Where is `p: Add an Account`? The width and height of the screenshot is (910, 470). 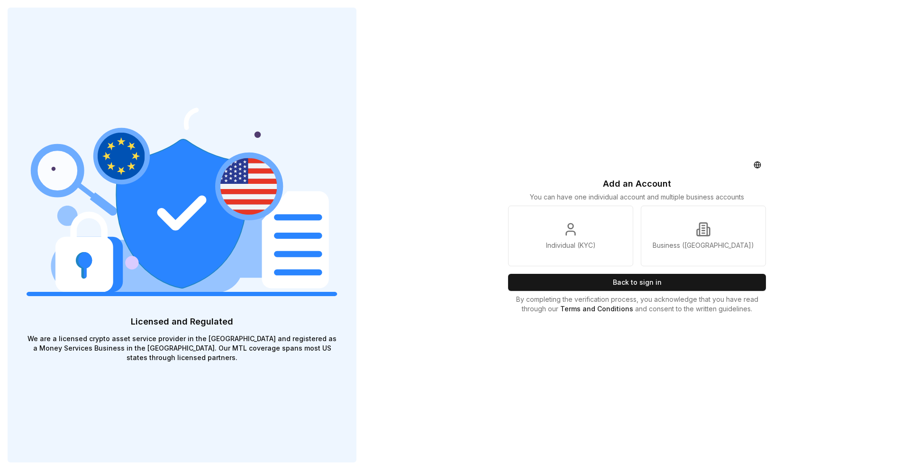 p: Add an Account is located at coordinates (637, 184).